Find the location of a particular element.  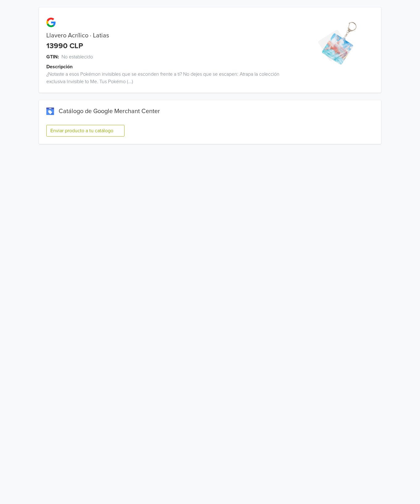

span: GTIN: is located at coordinates (53, 57).